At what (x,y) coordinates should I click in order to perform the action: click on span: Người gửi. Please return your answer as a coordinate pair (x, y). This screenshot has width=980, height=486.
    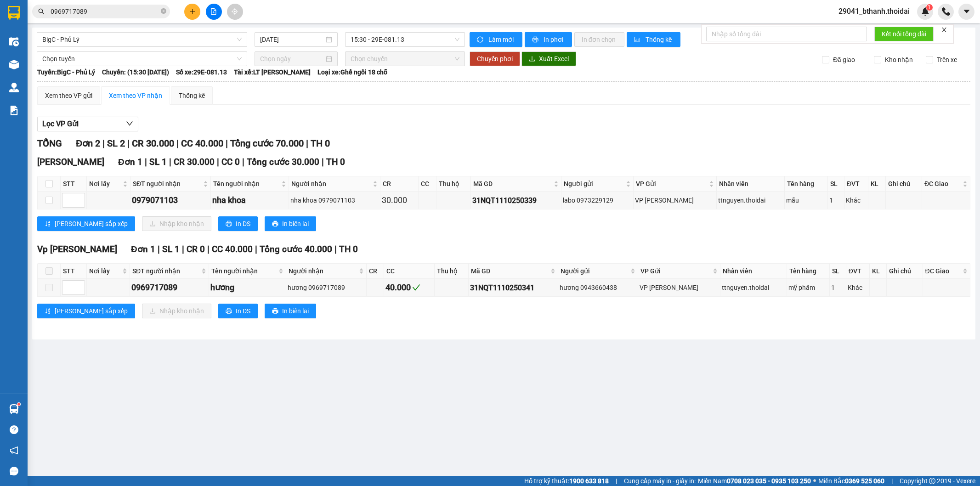
    Looking at the image, I should click on (594, 184).